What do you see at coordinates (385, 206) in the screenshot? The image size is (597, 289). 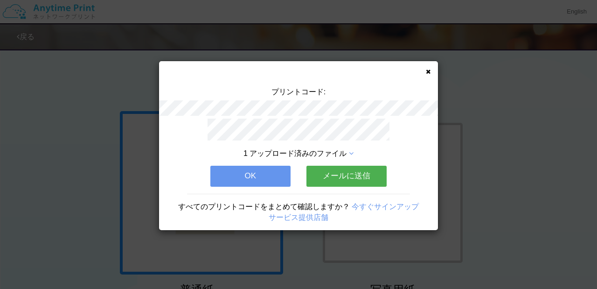 I see `a: 今すぐサインアップ` at bounding box center [385, 206].